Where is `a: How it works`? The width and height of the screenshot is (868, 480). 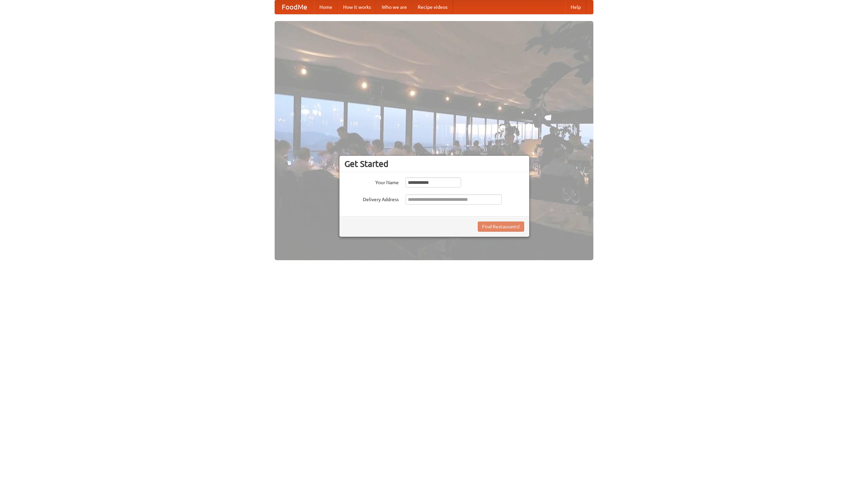 a: How it works is located at coordinates (357, 7).